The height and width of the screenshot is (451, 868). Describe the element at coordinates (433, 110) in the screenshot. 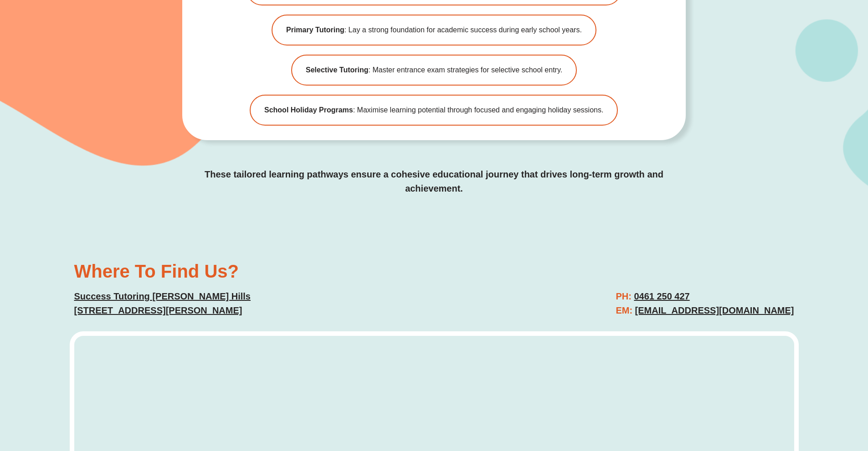

I see `a: School Holiday Programs: Maximise learning potential through focused and engaging holiday sessions.` at that location.